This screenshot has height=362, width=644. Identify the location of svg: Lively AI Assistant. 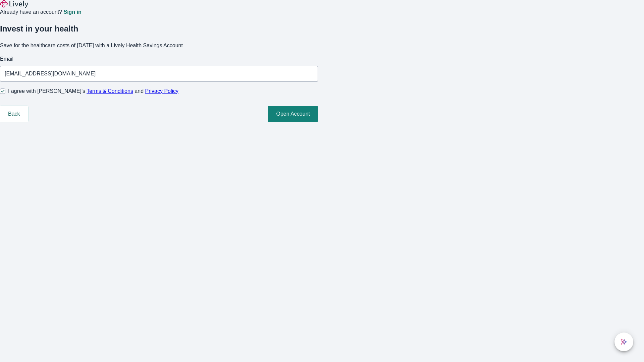
(624, 342).